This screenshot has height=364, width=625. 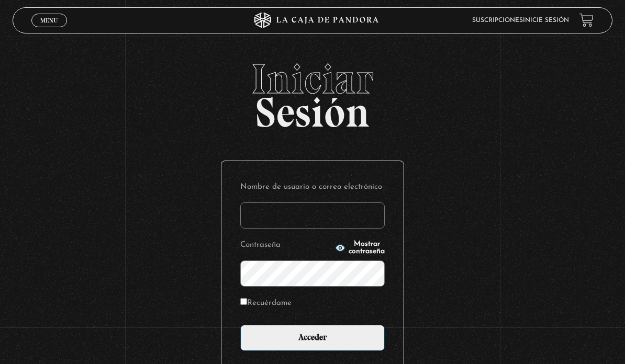 What do you see at coordinates (586, 20) in the screenshot?
I see `a: View your shopping cart` at bounding box center [586, 20].